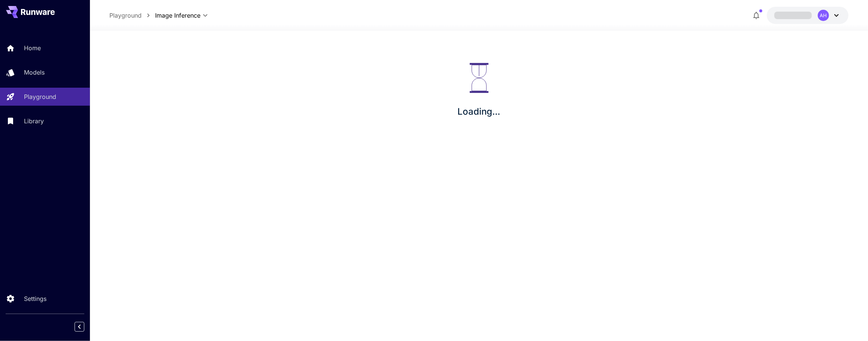 The height and width of the screenshot is (341, 868). Describe the element at coordinates (34, 121) in the screenshot. I see `p: Library` at that location.